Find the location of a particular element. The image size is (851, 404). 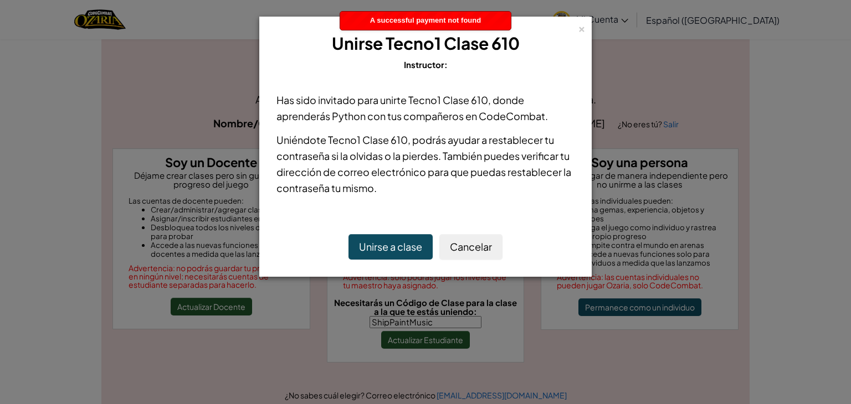

button: Unirse a clase is located at coordinates (391, 247).